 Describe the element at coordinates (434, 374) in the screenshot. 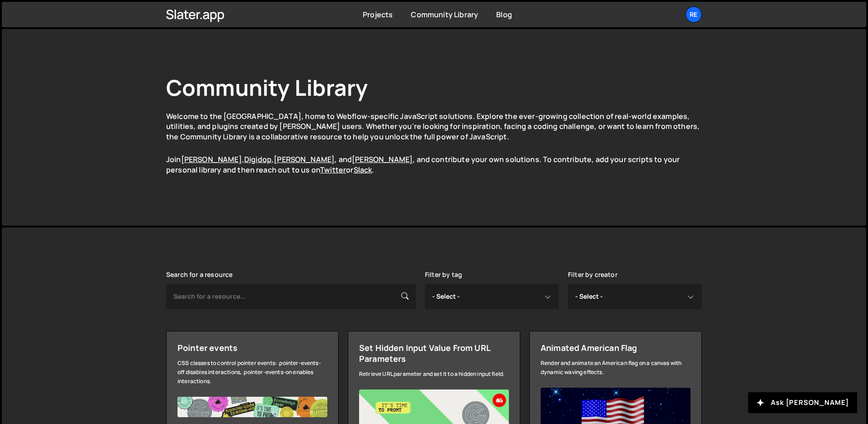

I see `div: Retrieve URL parameter and set it to a hidden input field.` at that location.